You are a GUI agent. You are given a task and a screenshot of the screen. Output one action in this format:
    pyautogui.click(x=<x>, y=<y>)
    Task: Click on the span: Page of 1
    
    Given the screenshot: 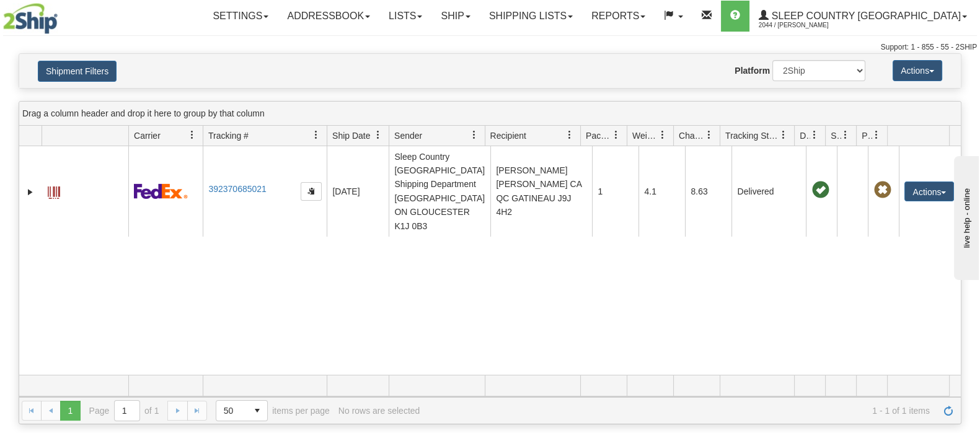 What is the action you would take?
    pyautogui.click(x=124, y=411)
    